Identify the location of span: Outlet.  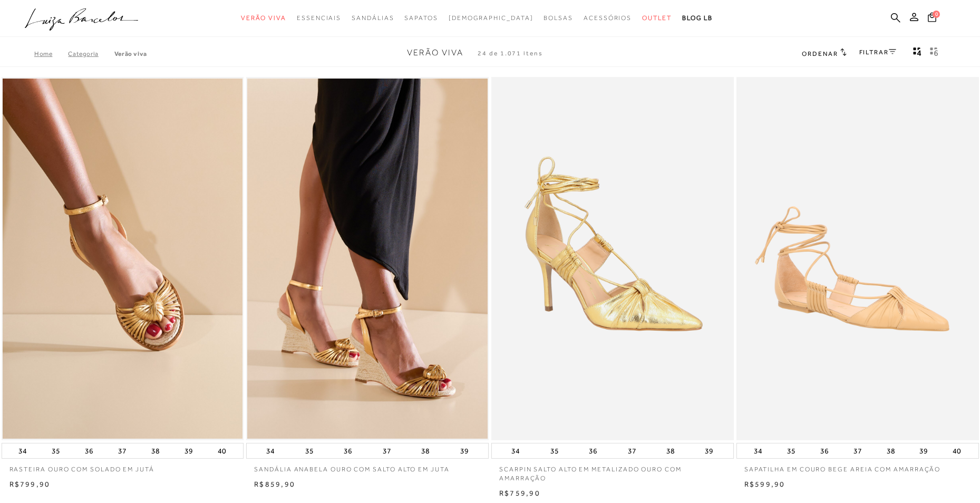
(656, 18).